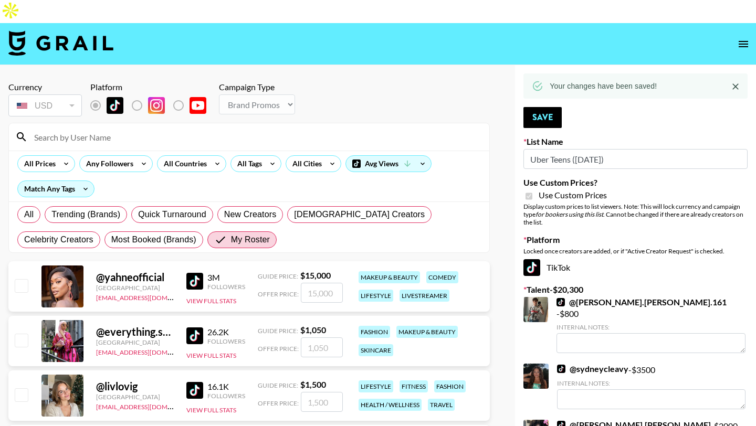 This screenshot has height=426, width=756. Describe the element at coordinates (135, 386) in the screenshot. I see `div: @ livlovig` at that location.